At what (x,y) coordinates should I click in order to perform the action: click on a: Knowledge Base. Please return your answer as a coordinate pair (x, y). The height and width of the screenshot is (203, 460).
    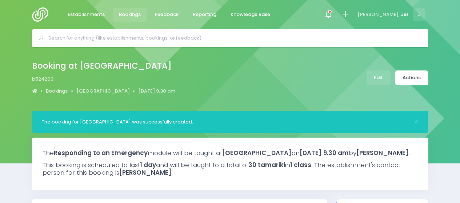
    Looking at the image, I should click on (250, 15).